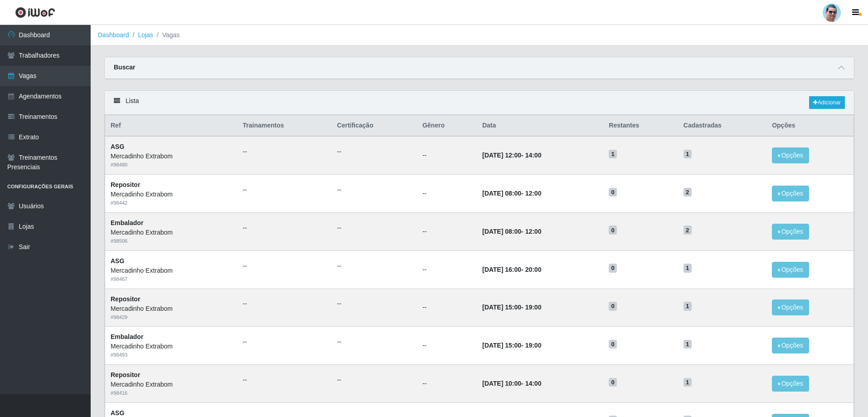 The width and height of the screenshot is (868, 417). Describe the element at coordinates (641, 126) in the screenshot. I see `th: Restantes` at that location.